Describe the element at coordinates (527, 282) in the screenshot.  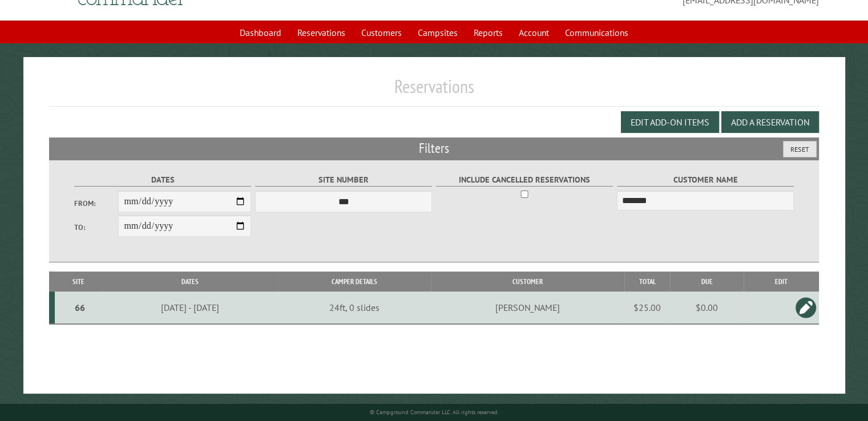
I see `th: Customer` at that location.